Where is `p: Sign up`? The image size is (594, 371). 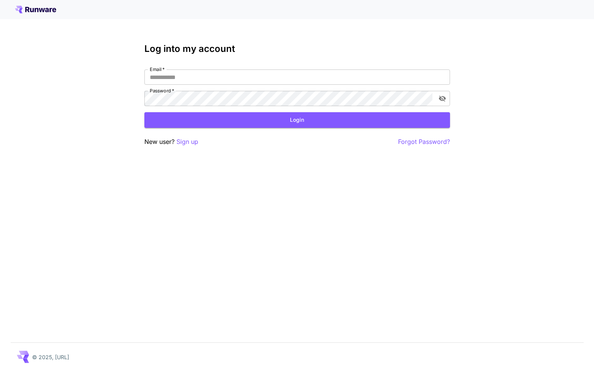
p: Sign up is located at coordinates (187, 142).